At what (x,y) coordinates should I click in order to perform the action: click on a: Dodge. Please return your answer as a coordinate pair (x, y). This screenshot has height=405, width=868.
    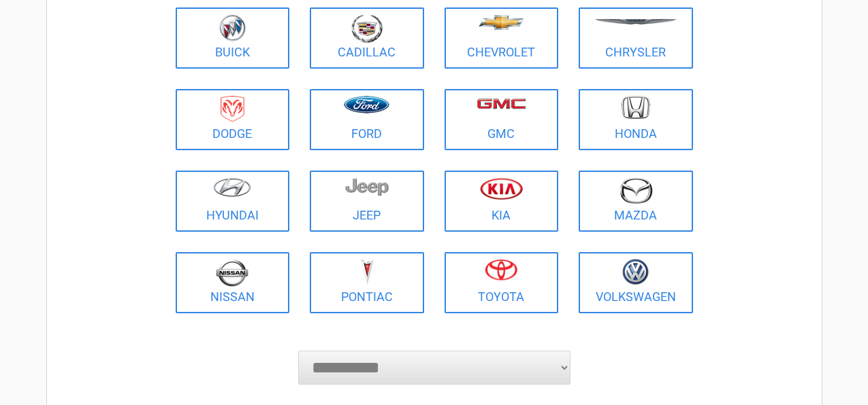
    Looking at the image, I should click on (233, 120).